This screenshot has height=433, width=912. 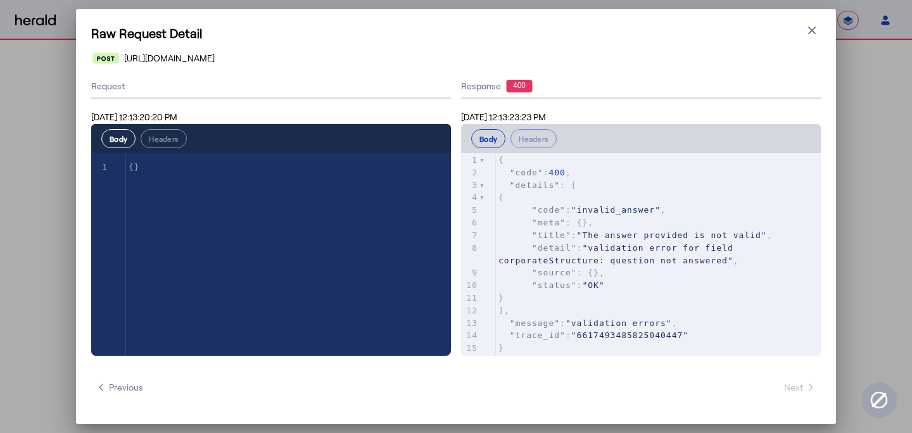 What do you see at coordinates (800, 388) in the screenshot?
I see `button: Next` at bounding box center [800, 388].